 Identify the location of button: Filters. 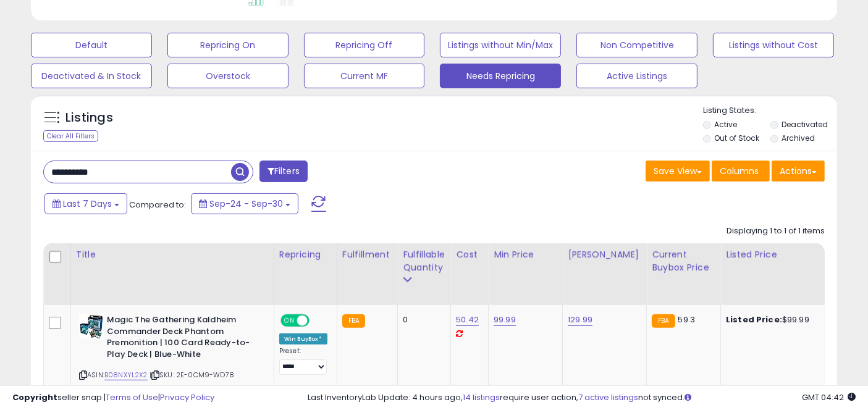
(283, 171).